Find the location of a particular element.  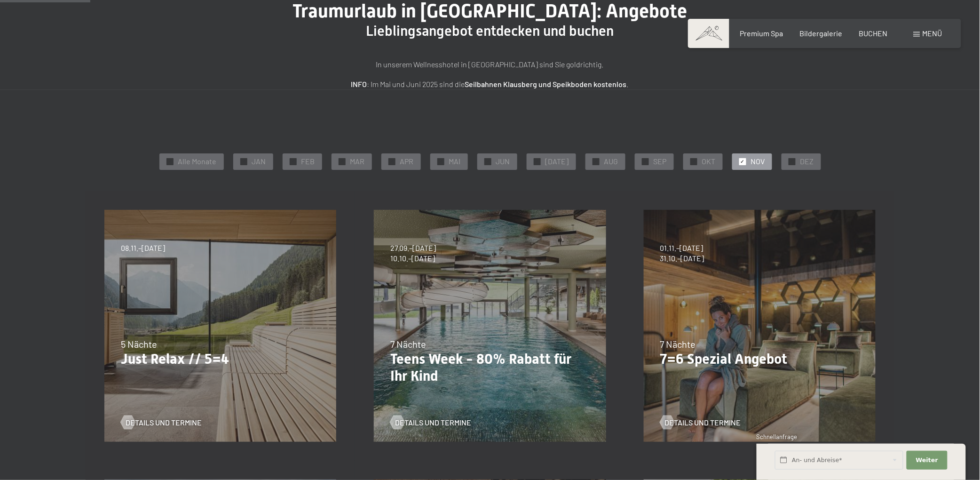

a: BUCHEN is located at coordinates (874, 33).